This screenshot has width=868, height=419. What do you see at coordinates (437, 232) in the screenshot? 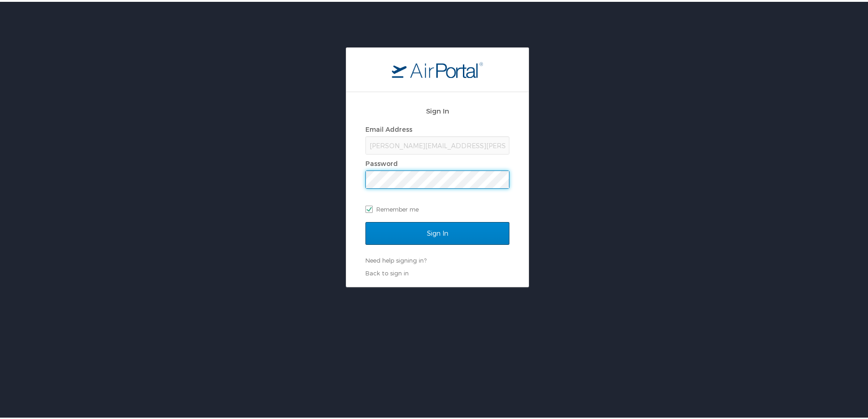
I see `input: Sign In` at bounding box center [437, 232].